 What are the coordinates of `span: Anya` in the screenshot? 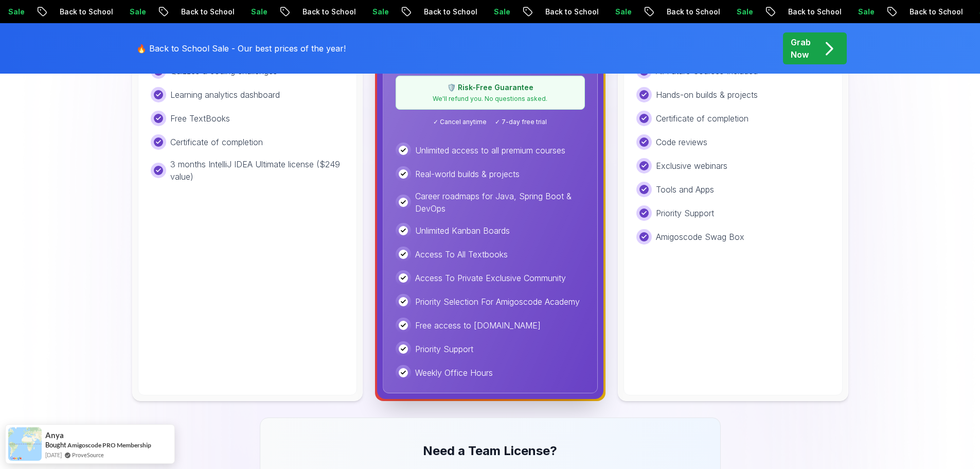 It's located at (55, 435).